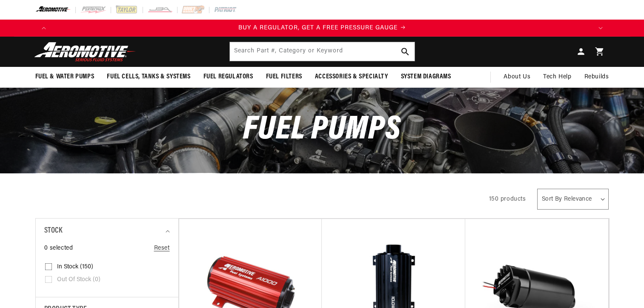 This screenshot has height=308, width=644. Describe the element at coordinates (322, 28) in the screenshot. I see `slideshow-component: Translation missing: en.sections.announcements.announcement_bar` at that location.